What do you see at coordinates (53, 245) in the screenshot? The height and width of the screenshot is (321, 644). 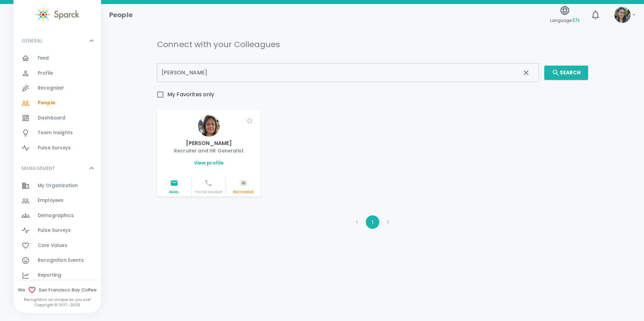 I see `span: Core Values` at bounding box center [53, 245].